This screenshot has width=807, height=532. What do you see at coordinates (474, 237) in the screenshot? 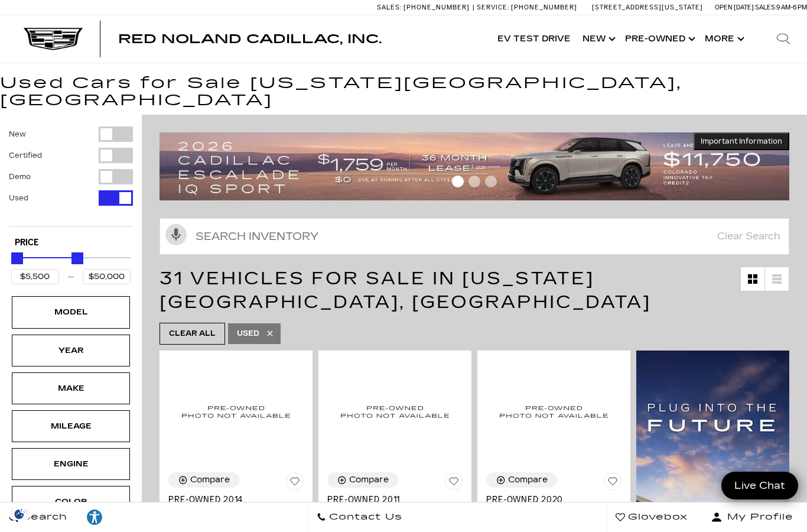
I see `input: Search Inventory` at bounding box center [474, 237].